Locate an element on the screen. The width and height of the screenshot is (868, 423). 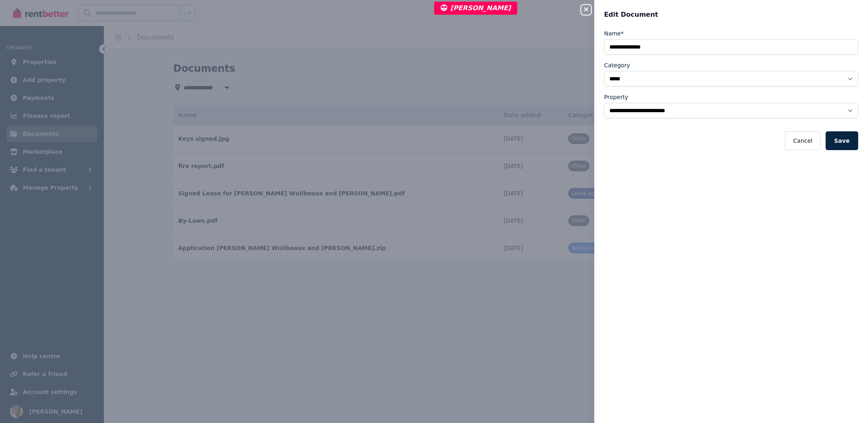
label: Property is located at coordinates (616, 97).